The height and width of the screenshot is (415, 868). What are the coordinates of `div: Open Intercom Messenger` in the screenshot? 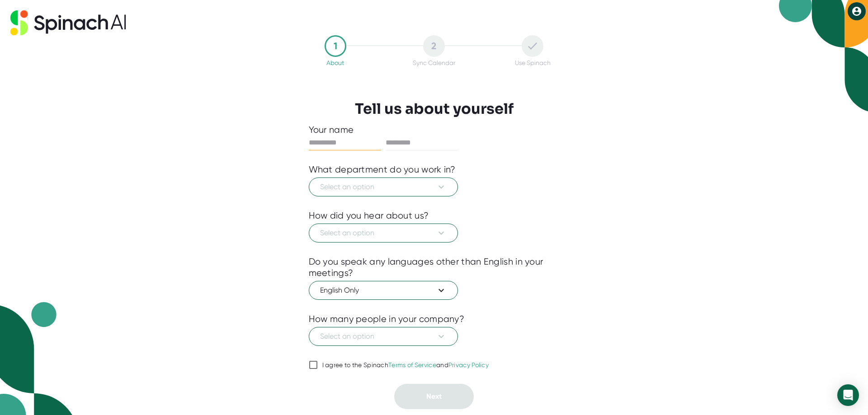 It's located at (848, 395).